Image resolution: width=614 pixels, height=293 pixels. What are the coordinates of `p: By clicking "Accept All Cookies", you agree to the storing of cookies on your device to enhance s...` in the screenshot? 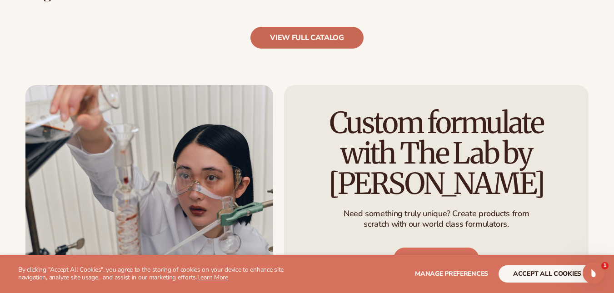 It's located at (160, 274).